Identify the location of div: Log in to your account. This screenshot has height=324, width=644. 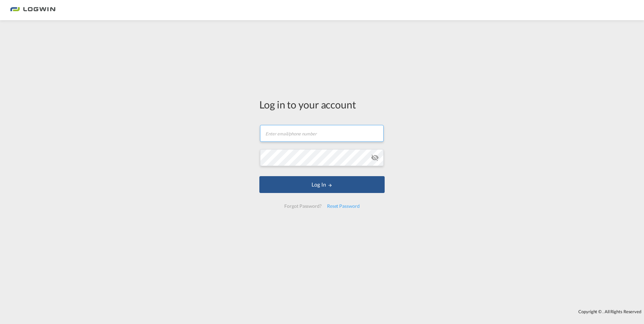
(322, 104).